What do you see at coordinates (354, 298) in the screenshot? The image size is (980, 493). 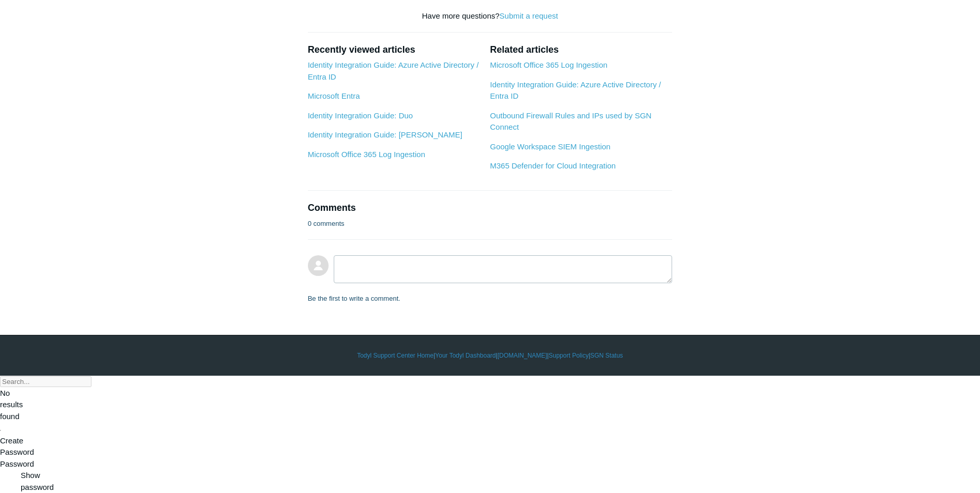 I see `p: Be the first to write a comment.` at bounding box center [354, 298].